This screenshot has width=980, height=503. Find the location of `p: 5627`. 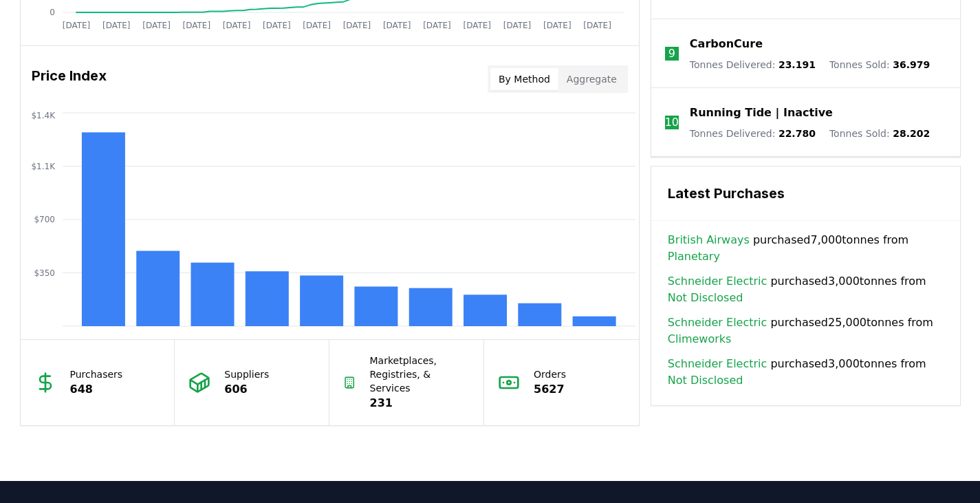

p: 5627 is located at coordinates (549, 390).